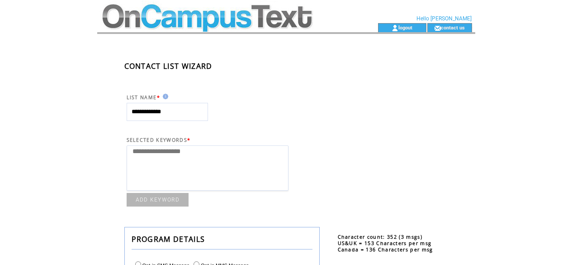 The height and width of the screenshot is (265, 572). Describe the element at coordinates (164, 96) in the screenshot. I see `img: help.gif` at that location.